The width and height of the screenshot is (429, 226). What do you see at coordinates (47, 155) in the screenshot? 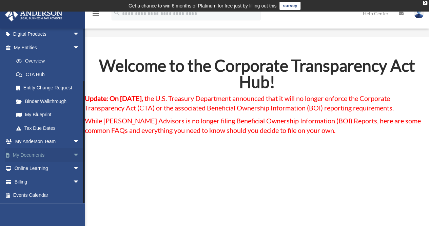
I see `a: My Documentsarrow_drop_down` at bounding box center [47, 155].